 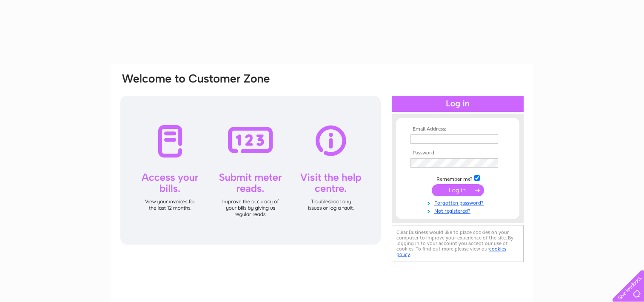 I want to click on td: Remember me?, so click(x=458, y=178).